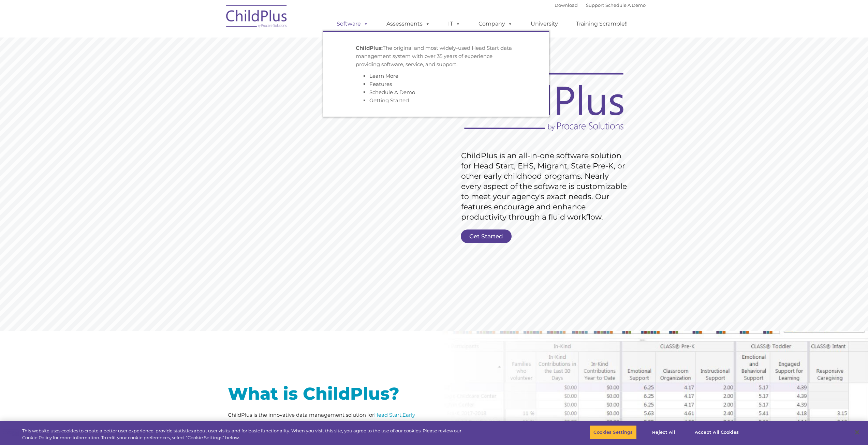 The image size is (868, 445). What do you see at coordinates (257, 18) in the screenshot?
I see `img: ChildPlus by Procare Solutions` at bounding box center [257, 18].